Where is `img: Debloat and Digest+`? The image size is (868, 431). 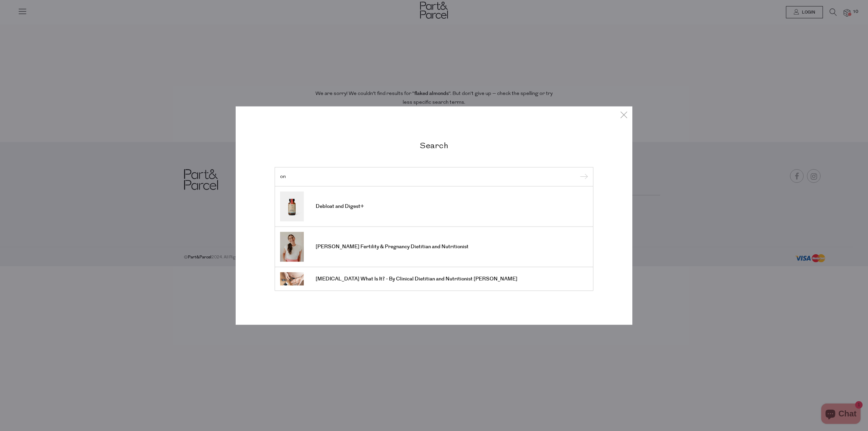
img: Debloat and Digest+ is located at coordinates (292, 206).